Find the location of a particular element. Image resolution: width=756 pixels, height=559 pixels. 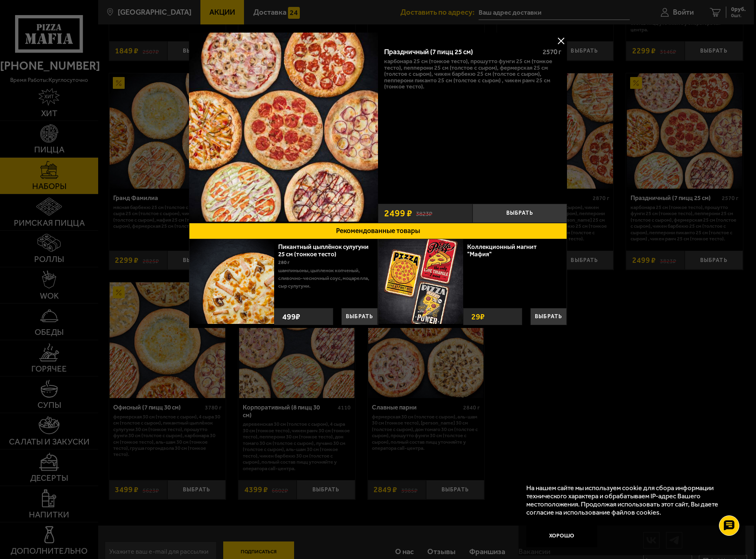

a: Пикантный цыплёнок сулугуни 25 см (тонкое тесто) is located at coordinates (323, 251).